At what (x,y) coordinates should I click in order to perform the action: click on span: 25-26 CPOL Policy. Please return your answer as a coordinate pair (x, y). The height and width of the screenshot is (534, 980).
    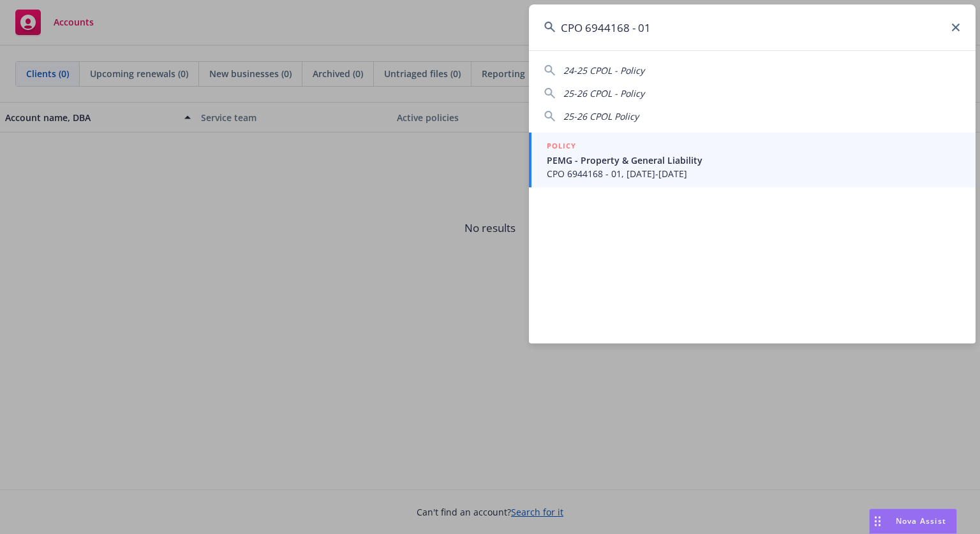
    Looking at the image, I should click on (601, 116).